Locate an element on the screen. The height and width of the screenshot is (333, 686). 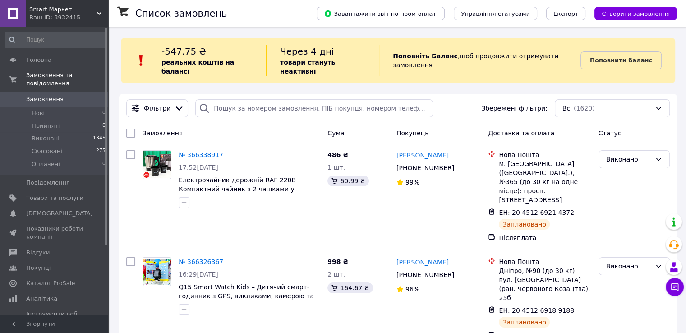
a: Створити замовлення is located at coordinates (631, 13).